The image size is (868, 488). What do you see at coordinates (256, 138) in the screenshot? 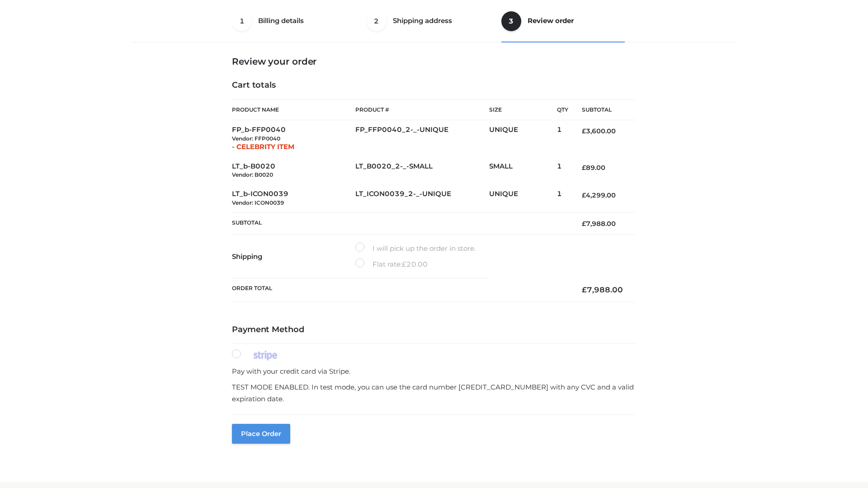
I see `small: Vendor: FFP0040` at bounding box center [256, 138].